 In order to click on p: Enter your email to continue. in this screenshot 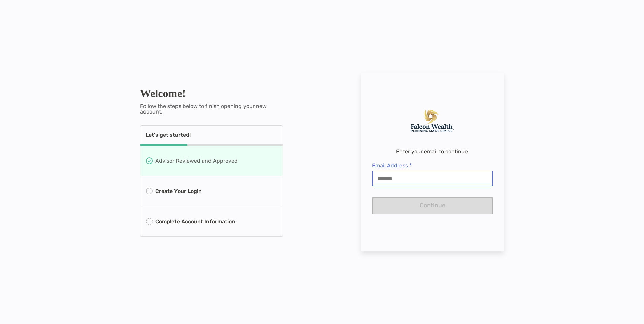, I will do `click(432, 152)`.